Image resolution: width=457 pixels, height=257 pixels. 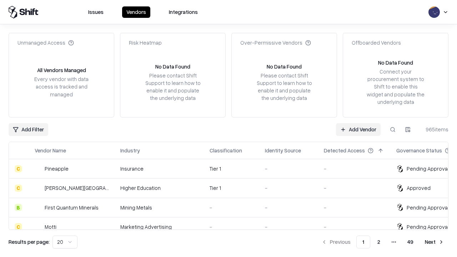 I want to click on button: Issues, so click(x=96, y=12).